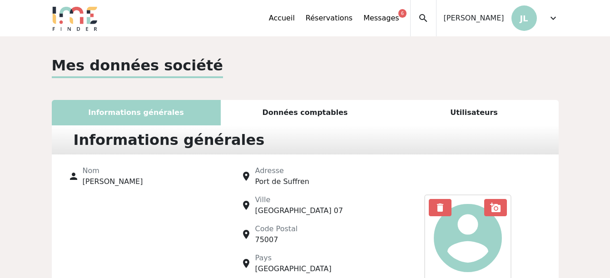  What do you see at coordinates (267, 239) in the screenshot?
I see `span: 75007` at bounding box center [267, 239].